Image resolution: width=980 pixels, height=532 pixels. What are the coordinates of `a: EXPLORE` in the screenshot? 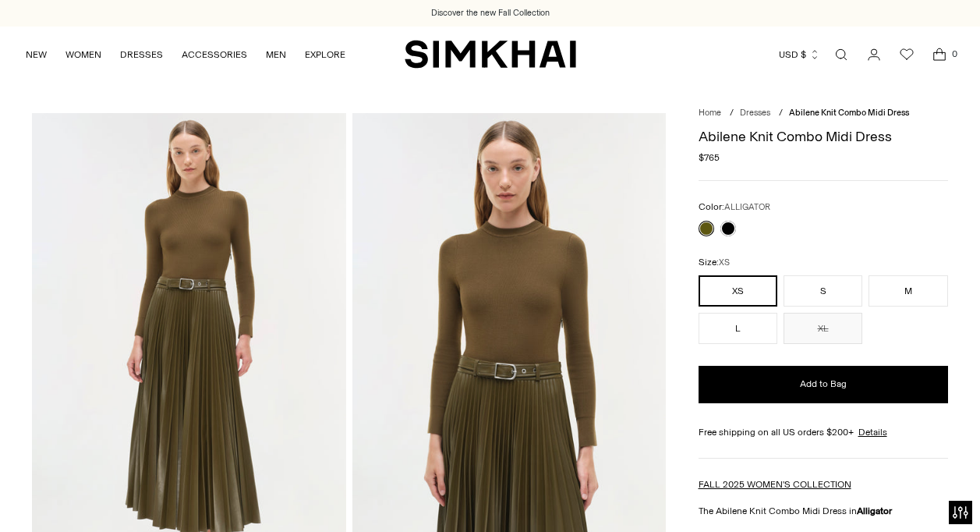 It's located at (326, 55).